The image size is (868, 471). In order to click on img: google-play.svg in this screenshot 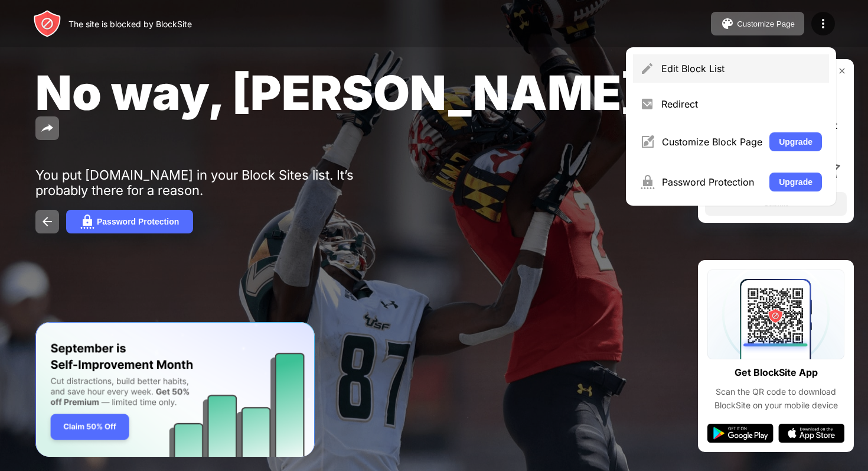, I will do `click(741, 433)`.